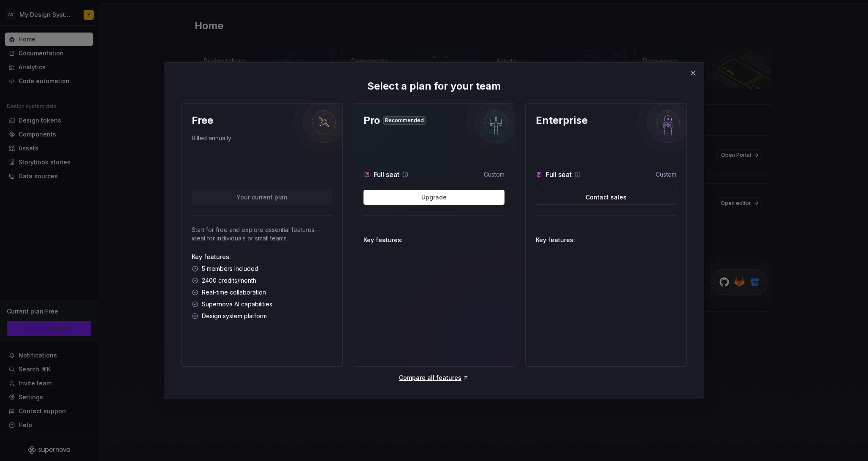 This screenshot has width=868, height=461. I want to click on button: Upgrade, so click(433, 197).